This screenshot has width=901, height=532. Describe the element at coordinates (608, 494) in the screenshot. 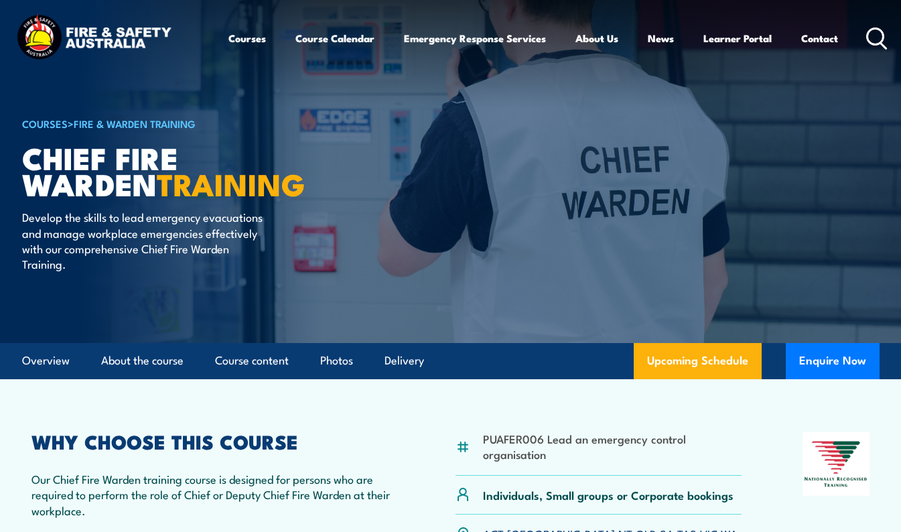

I see `p: Individuals, Small groups or Corporate bookings` at that location.